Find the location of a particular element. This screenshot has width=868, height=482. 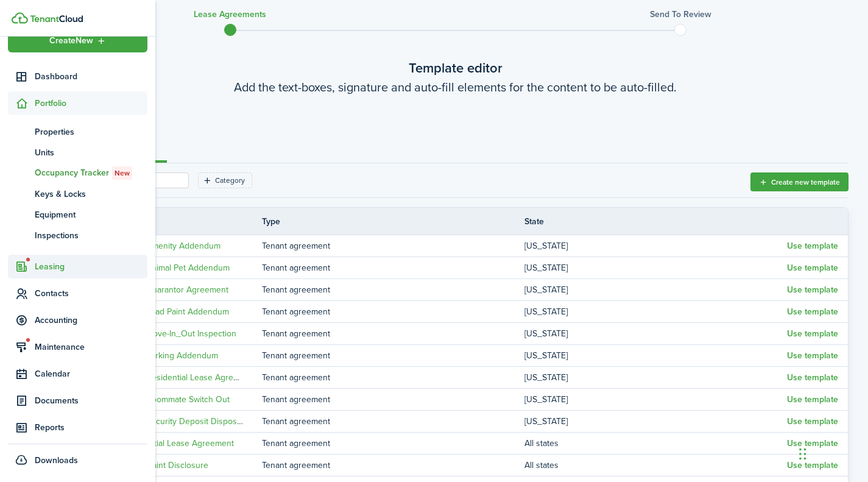

button: Create new template is located at coordinates (800, 182).